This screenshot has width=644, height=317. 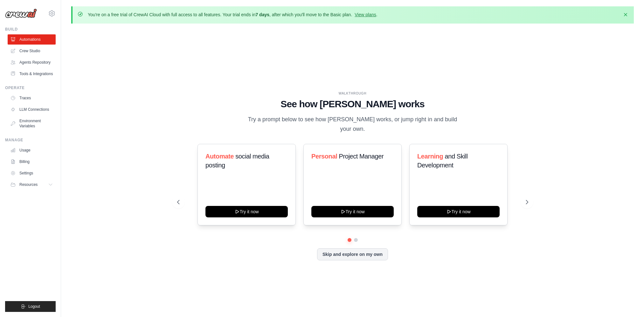 What do you see at coordinates (237, 161) in the screenshot?
I see `span: social media posting` at bounding box center [237, 161].